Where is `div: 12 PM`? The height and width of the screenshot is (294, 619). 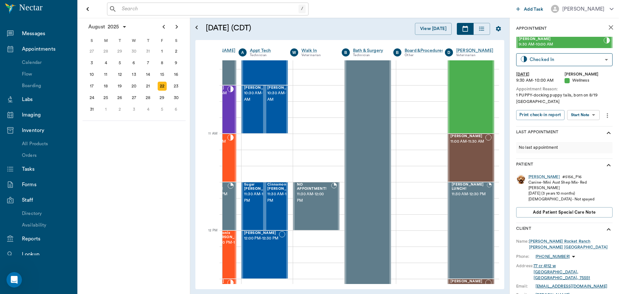
div: 12 PM is located at coordinates (209, 235).